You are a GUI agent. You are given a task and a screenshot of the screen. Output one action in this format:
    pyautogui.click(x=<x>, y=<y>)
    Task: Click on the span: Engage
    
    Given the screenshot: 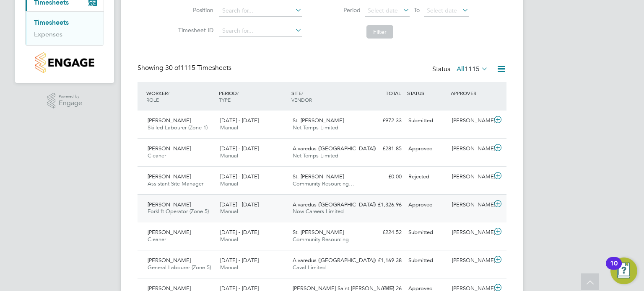 What is the action you would take?
    pyautogui.click(x=71, y=103)
    